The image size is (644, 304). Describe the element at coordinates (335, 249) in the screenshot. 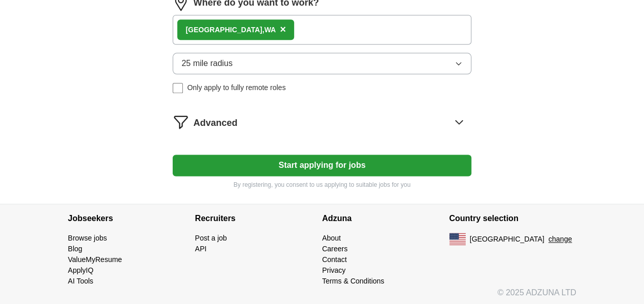

I see `a: Careers` at that location.